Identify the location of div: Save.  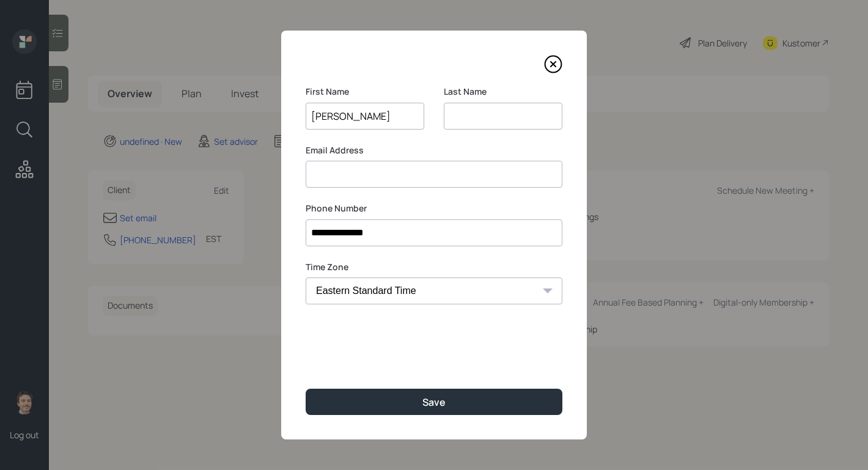
(434, 402).